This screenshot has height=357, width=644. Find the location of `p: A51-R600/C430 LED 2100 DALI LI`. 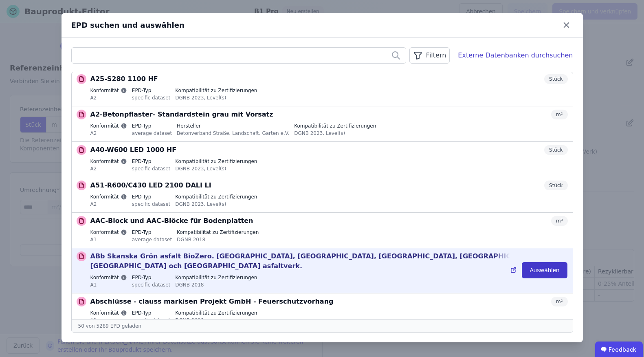

p: A51-R600/C430 LED 2100 DALI LI is located at coordinates (151, 185).